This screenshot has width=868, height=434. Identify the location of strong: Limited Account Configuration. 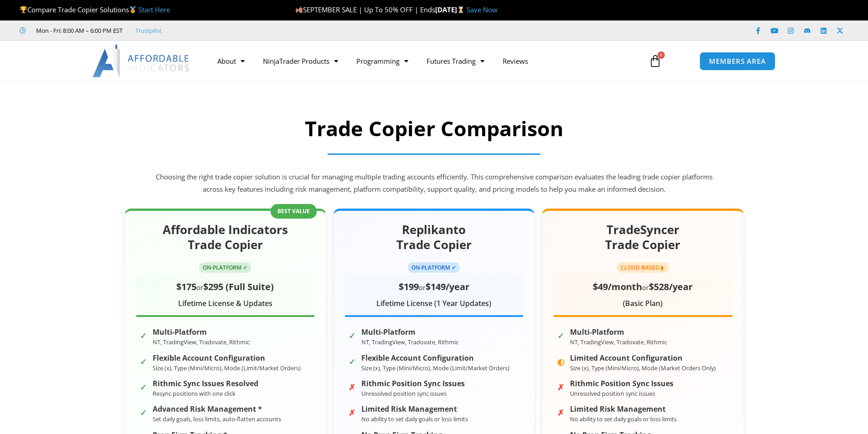
(643, 358).